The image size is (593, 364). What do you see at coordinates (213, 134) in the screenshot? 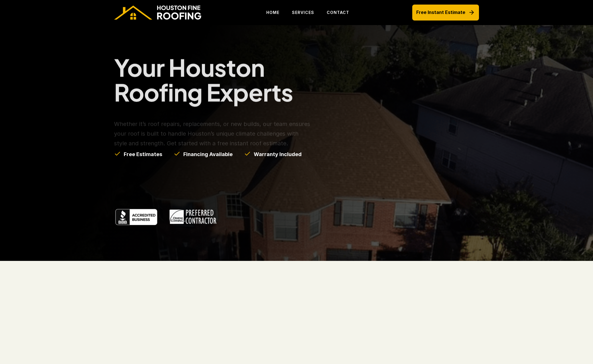
I see `p: Whether it’s roof repairs, replacements, or new builds, our team ensures your roof is built to ha...` at bounding box center [213, 134].